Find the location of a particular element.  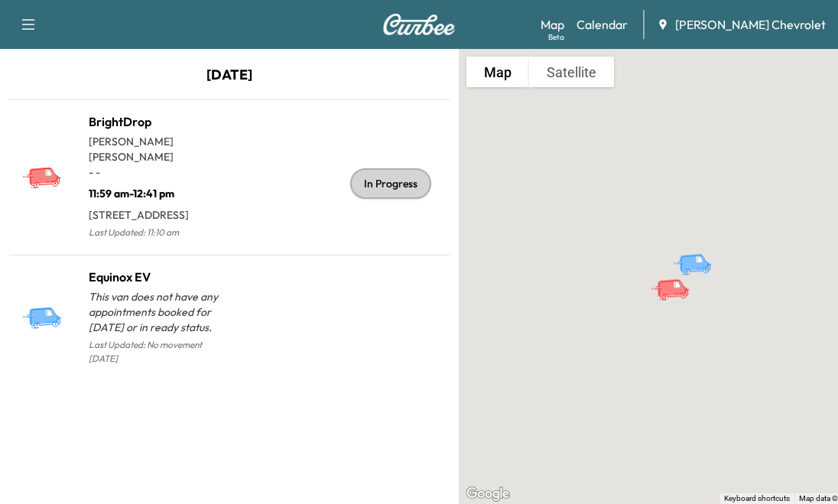

h1: BrightDrop is located at coordinates (159, 122).